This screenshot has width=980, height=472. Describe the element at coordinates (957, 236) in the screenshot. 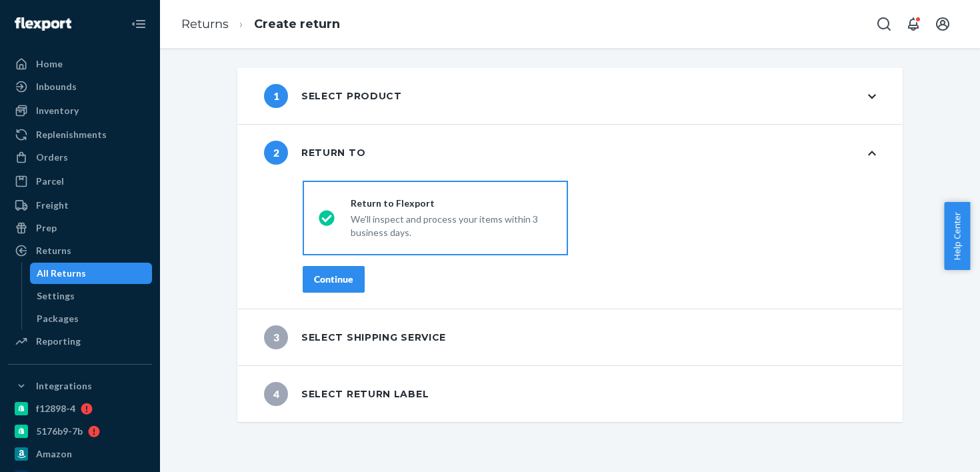

I see `button: Help Center` at that location.